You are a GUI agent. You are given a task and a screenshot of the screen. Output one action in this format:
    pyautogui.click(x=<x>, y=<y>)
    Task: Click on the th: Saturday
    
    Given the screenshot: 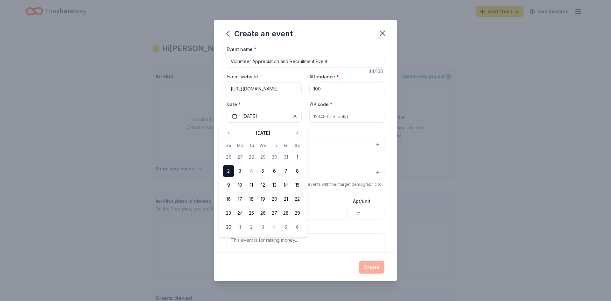 What is the action you would take?
    pyautogui.click(x=297, y=145)
    